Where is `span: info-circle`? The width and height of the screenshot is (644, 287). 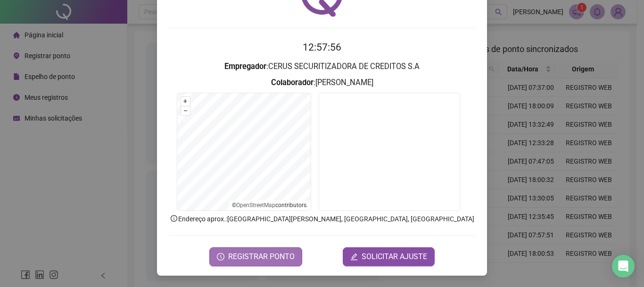 span: info-circle is located at coordinates (174, 218).